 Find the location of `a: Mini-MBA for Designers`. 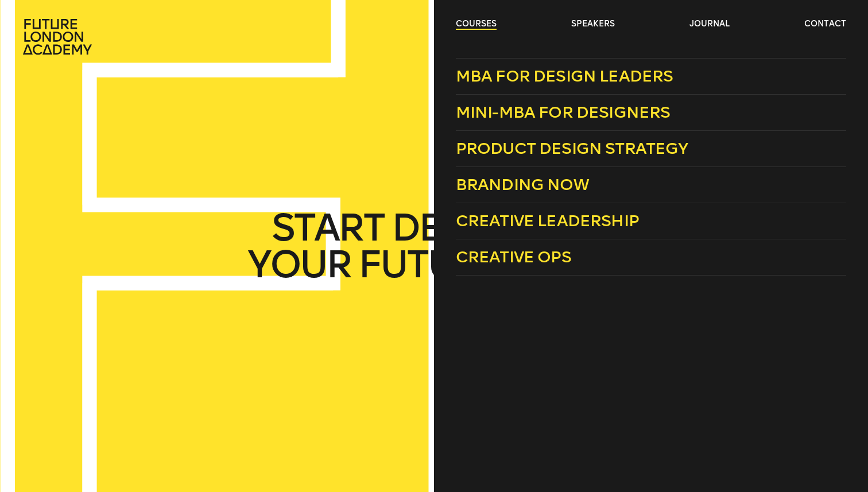

a: Mini-MBA for Designers is located at coordinates (651, 112).